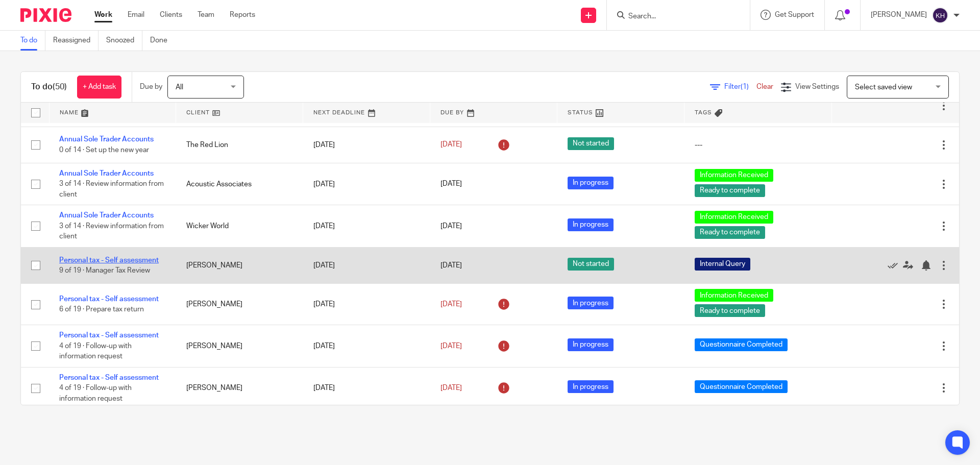 This screenshot has width=980, height=465. Describe the element at coordinates (242, 15) in the screenshot. I see `a: Reports` at that location.